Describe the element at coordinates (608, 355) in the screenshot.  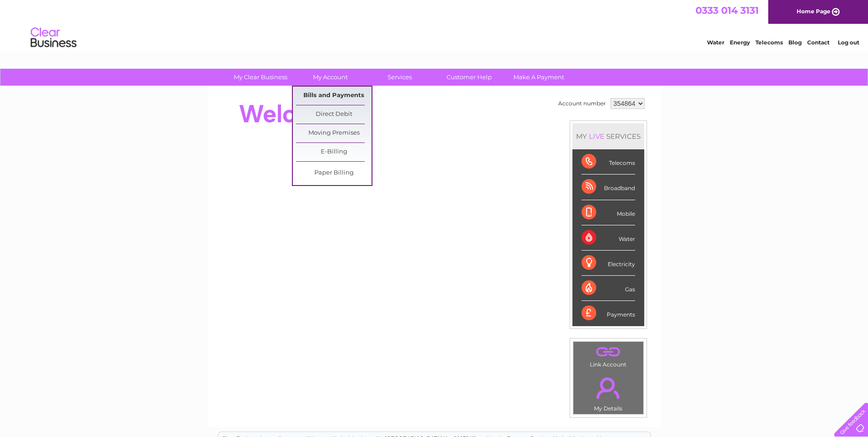
I see `td: Link Account` at that location.